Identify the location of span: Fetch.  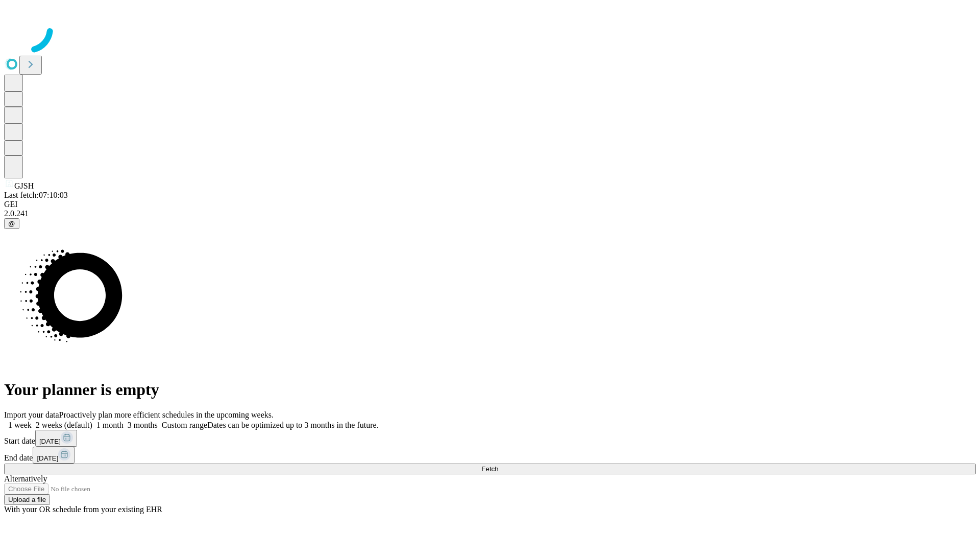
(490, 468).